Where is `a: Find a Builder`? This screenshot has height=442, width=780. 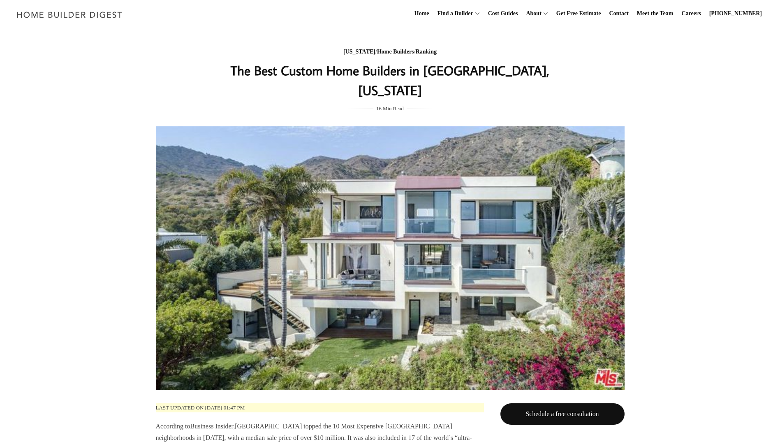 a: Find a Builder is located at coordinates (453, 14).